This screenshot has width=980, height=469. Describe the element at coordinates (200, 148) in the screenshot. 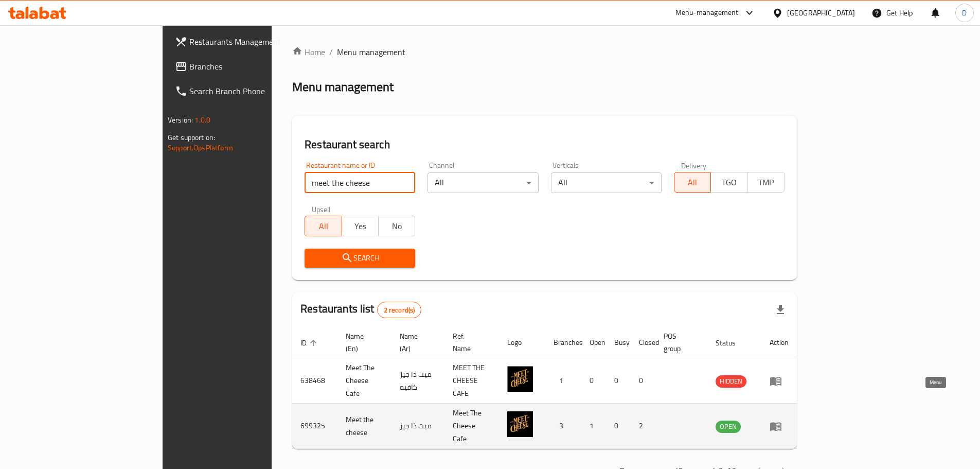

I see `a: Support.OpsPlatform` at that location.